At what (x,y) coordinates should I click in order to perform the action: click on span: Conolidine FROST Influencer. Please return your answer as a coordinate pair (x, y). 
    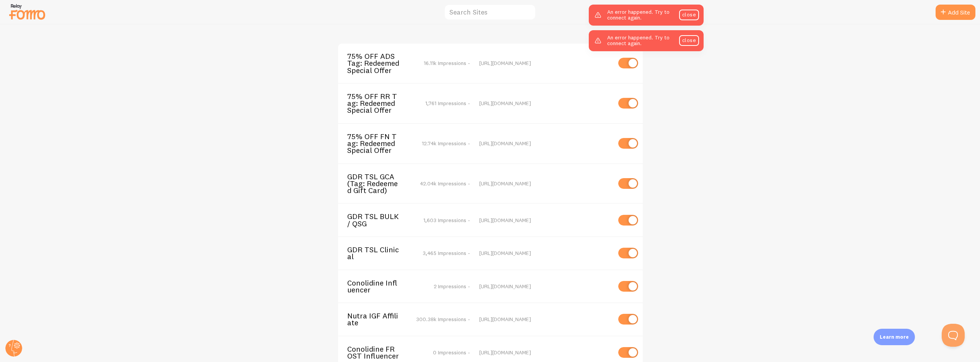
    Looking at the image, I should click on (378, 353).